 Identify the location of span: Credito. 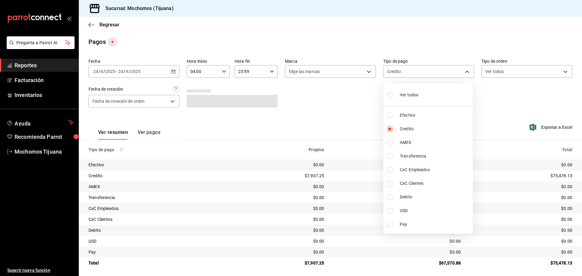
(435, 129).